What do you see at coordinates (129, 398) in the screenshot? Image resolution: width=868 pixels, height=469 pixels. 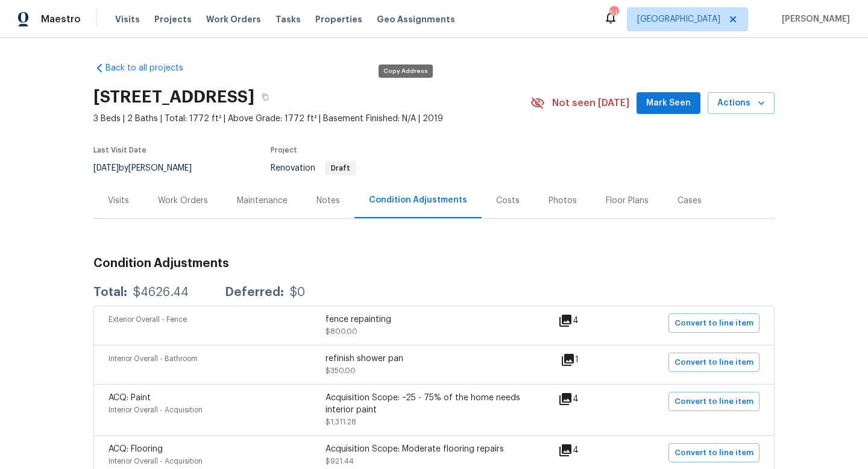 I see `span: ACQ: Paint` at bounding box center [129, 398].